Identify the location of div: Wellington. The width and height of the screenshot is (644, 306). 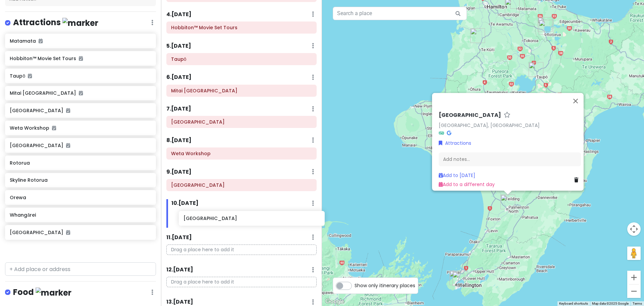
(457, 278).